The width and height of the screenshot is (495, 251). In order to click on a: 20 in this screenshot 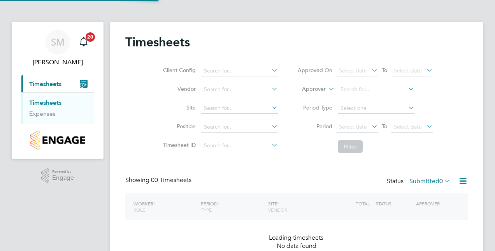, I will do `click(84, 42)`.